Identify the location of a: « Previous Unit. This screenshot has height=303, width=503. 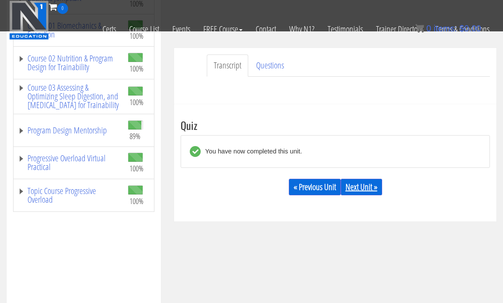
(315, 187).